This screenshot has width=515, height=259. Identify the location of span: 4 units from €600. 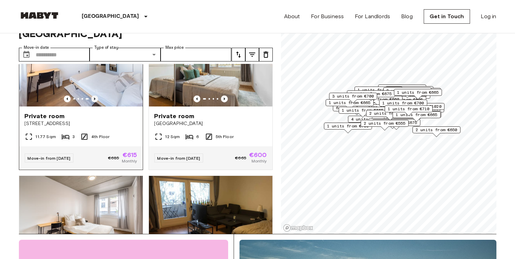
(372, 119).